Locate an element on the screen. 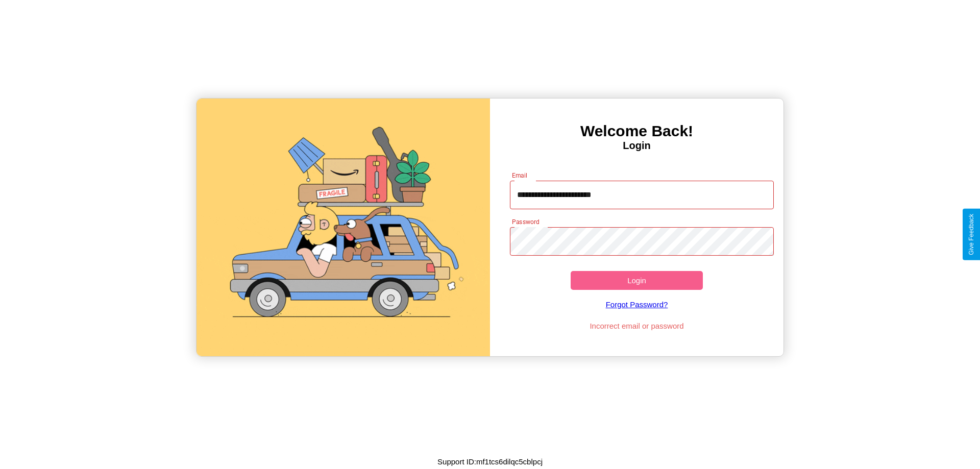 This screenshot has height=469, width=980. h4: Login is located at coordinates (636, 146).